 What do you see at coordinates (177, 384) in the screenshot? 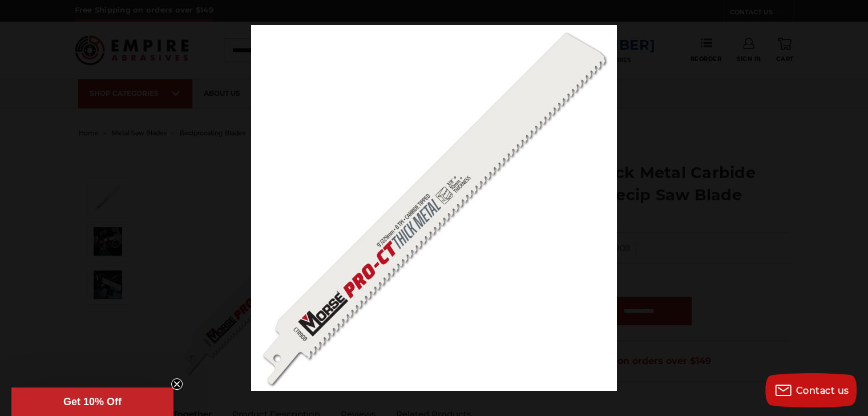
I see `button: Close teaser` at bounding box center [177, 384].